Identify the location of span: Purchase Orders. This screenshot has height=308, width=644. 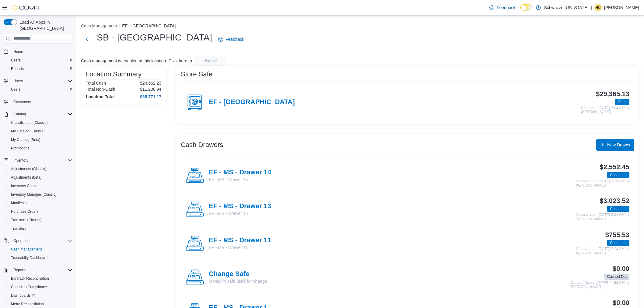
(41, 212).